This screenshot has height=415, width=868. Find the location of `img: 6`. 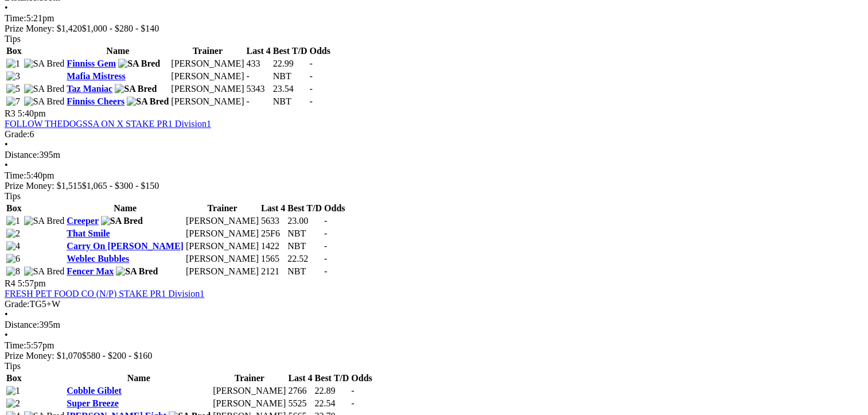

img: 6 is located at coordinates (13, 259).